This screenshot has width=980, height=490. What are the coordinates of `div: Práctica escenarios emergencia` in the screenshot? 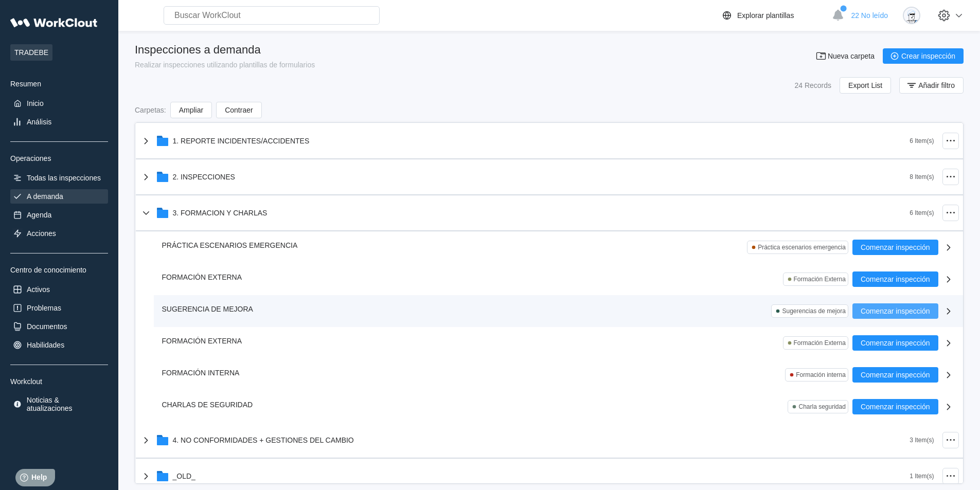 It's located at (802, 247).